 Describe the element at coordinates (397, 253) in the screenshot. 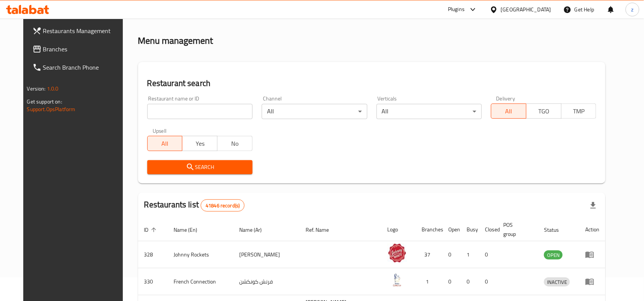

I see `img: Johnny Rockets` at that location.